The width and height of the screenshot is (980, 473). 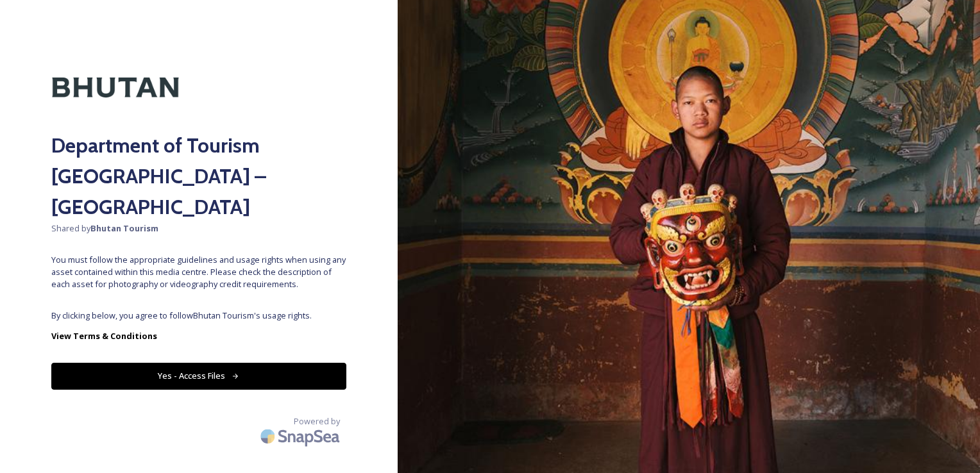 What do you see at coordinates (104, 336) in the screenshot?
I see `strong: View Terms & Conditions` at bounding box center [104, 336].